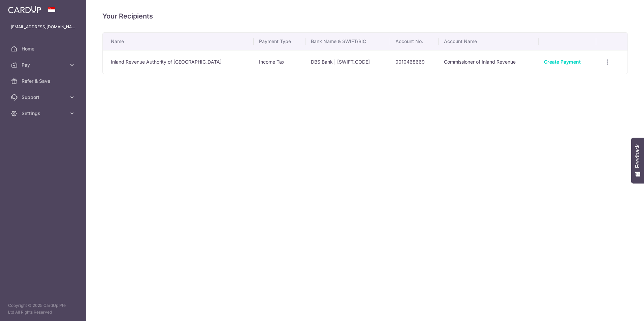 The image size is (644, 321). What do you see at coordinates (348, 41) in the screenshot?
I see `th: Bank Name & SWIFT/BIC` at bounding box center [348, 41].